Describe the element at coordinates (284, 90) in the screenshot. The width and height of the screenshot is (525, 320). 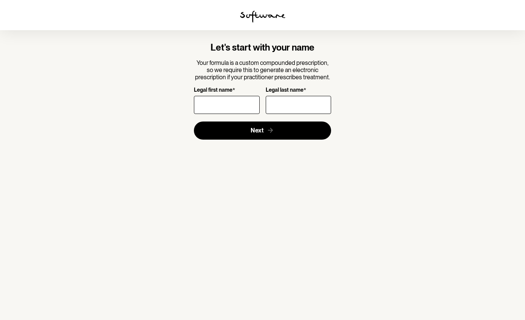
I see `p: Legal last name` at that location.